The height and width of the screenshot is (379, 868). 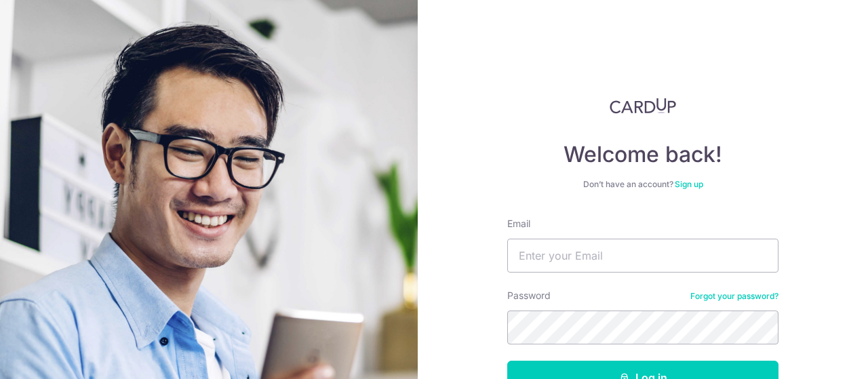 I want to click on a: Sign up, so click(x=689, y=184).